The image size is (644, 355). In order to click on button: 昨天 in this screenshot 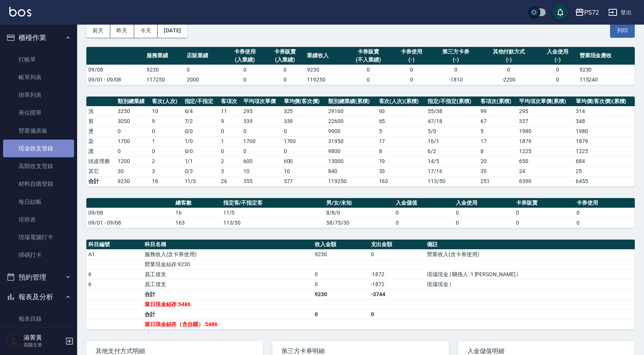, I will do `click(122, 30)`.